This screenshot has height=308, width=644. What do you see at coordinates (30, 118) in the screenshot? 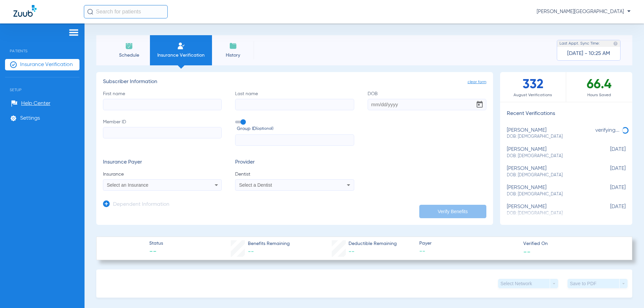
I see `span: Settings` at bounding box center [30, 118].